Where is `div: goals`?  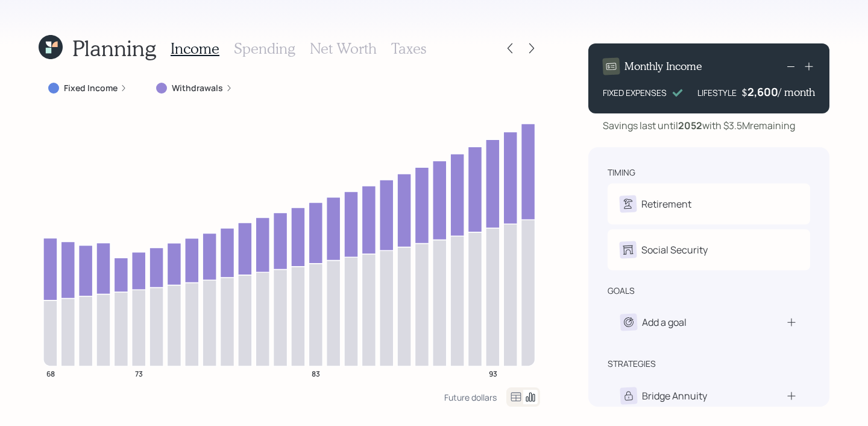 div: goals is located at coordinates (621, 291).